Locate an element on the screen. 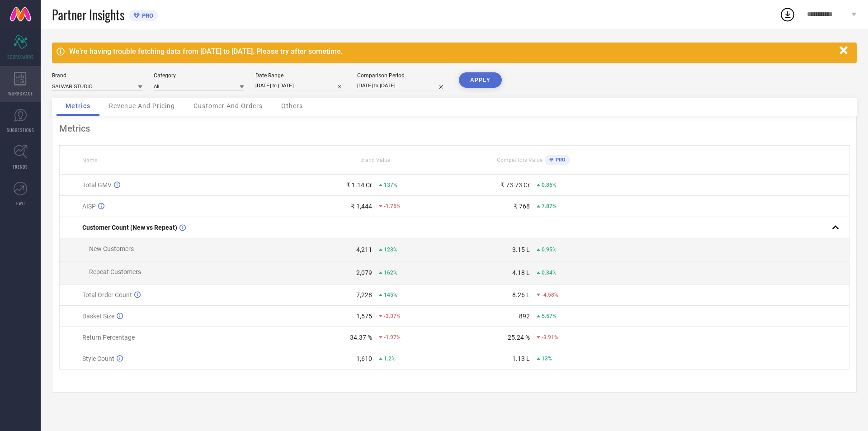 This screenshot has height=431, width=868. input: Select date range is located at coordinates (301, 85).